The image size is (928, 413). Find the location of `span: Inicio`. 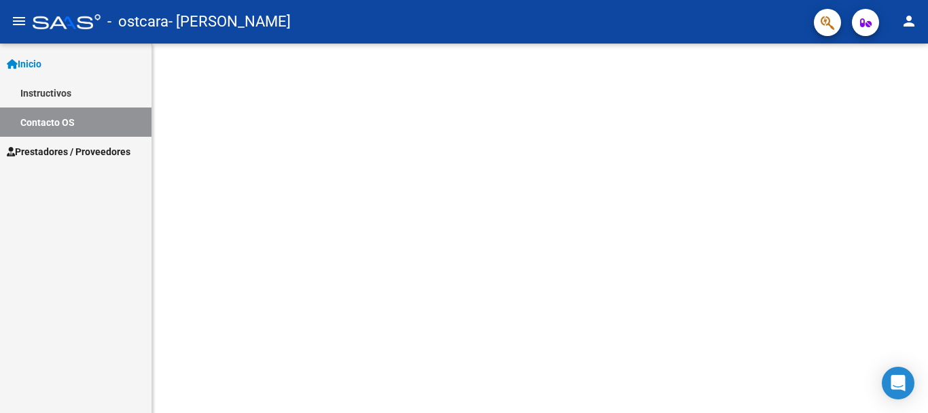

span: Inicio is located at coordinates (24, 64).